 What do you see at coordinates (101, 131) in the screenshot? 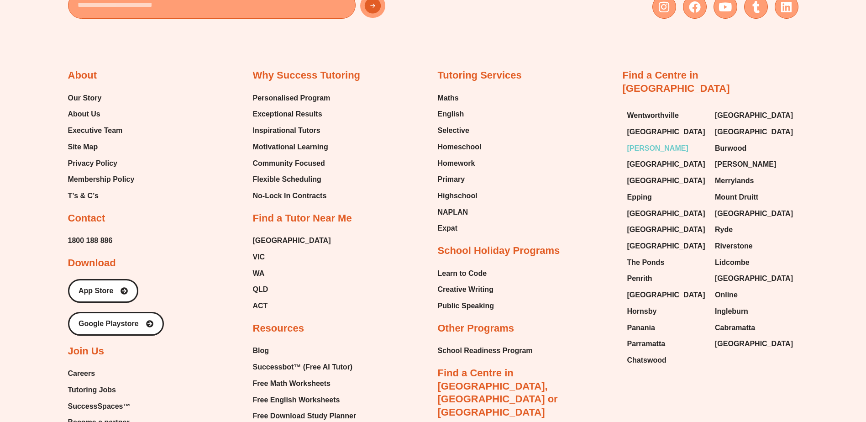
I see `a: Executive Team` at bounding box center [101, 131].